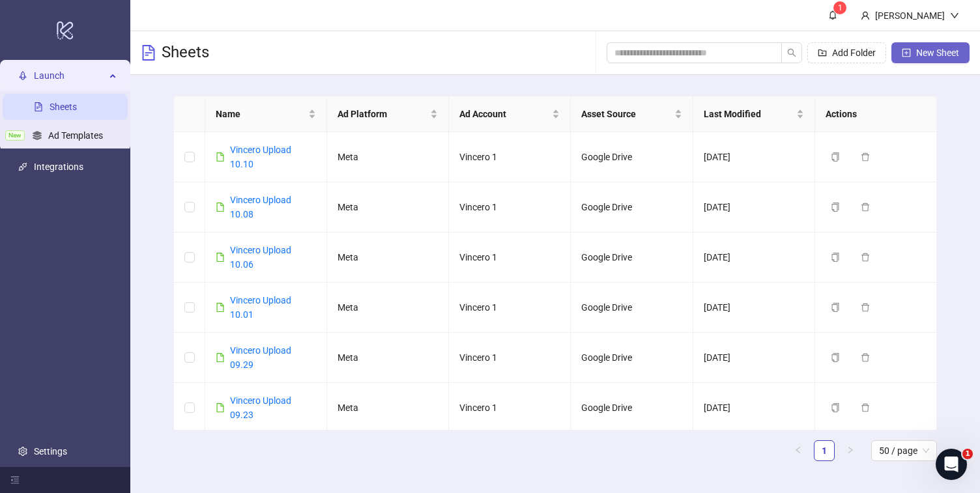  What do you see at coordinates (876, 114) in the screenshot?
I see `th: Actions` at bounding box center [876, 114].